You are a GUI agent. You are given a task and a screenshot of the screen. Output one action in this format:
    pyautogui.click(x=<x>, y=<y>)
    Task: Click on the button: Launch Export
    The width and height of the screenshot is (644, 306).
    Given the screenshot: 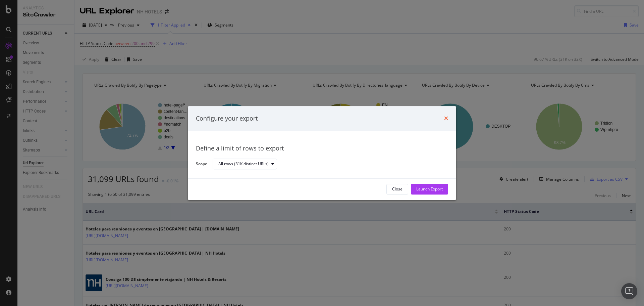 What is the action you would take?
    pyautogui.click(x=429, y=189)
    